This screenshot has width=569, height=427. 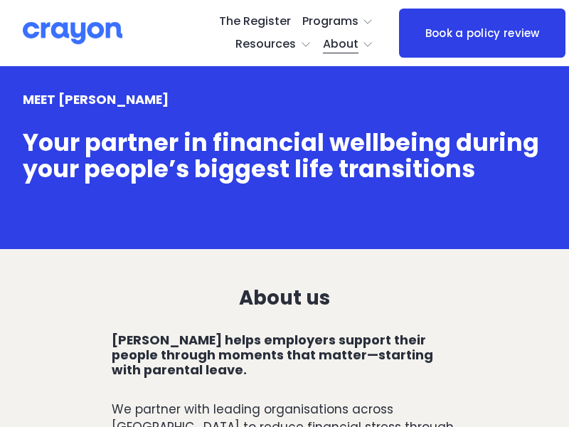 I want to click on a: Book a policy review, so click(x=482, y=33).